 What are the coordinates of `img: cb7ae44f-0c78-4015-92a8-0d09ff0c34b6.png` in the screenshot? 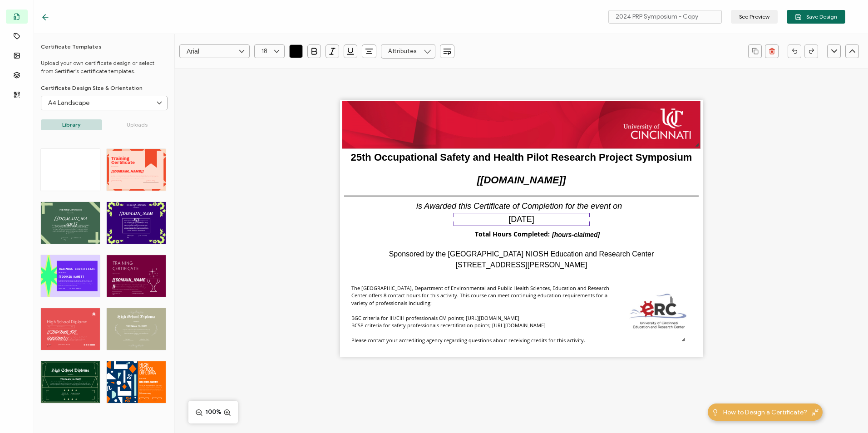 It's located at (521, 125).